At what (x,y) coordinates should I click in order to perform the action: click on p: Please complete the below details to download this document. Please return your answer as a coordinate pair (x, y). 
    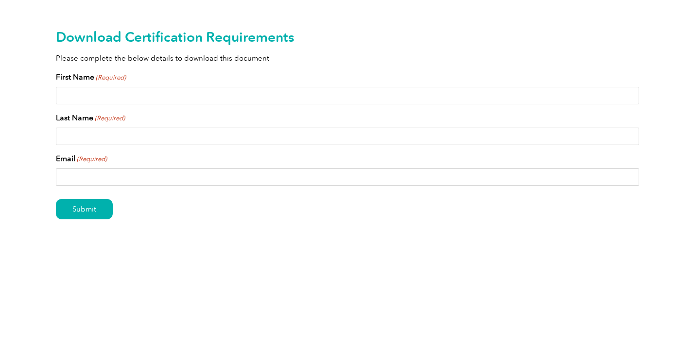
    Looking at the image, I should click on (347, 58).